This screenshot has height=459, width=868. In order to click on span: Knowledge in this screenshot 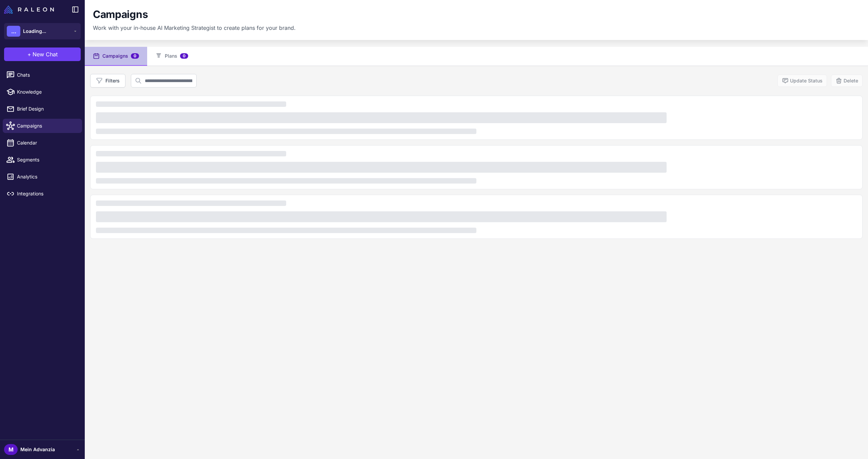, I will do `click(47, 92)`.